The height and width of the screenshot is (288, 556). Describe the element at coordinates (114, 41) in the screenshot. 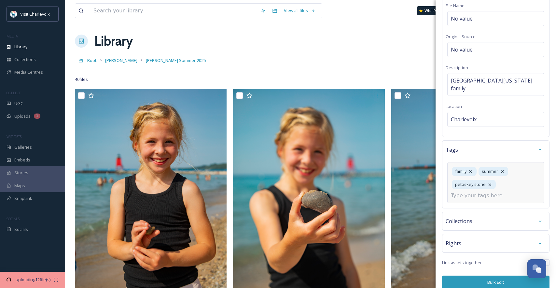

I see `h1: Library` at that location.